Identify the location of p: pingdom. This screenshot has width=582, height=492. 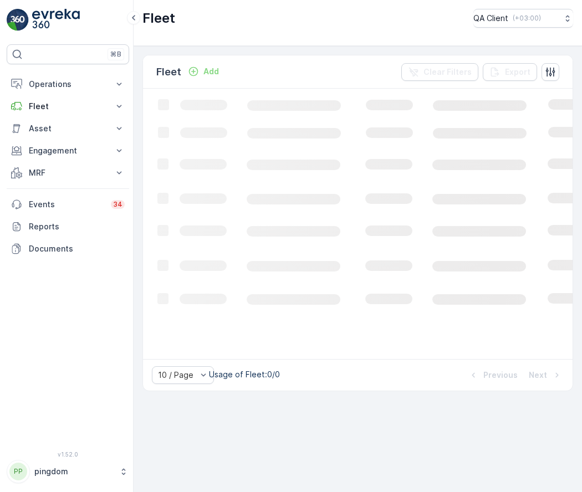
(74, 471).